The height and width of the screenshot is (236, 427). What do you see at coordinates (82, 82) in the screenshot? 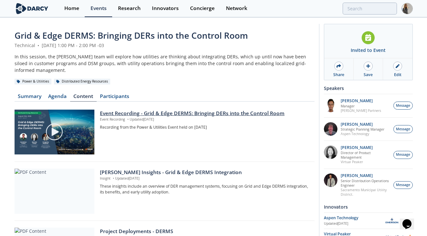
I see `div: Distributed Energy Resources` at bounding box center [82, 82].